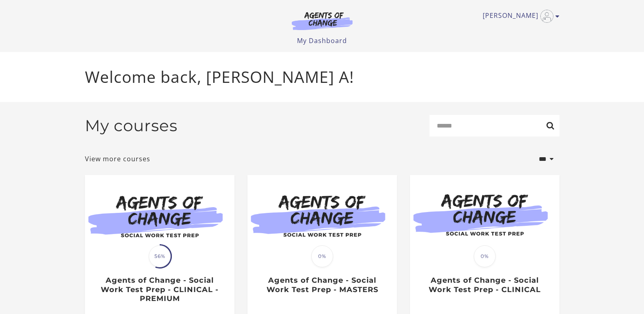  What do you see at coordinates (159, 290) in the screenshot?
I see `h3: Agents of Change - Social Work Test Prep - CLINICAL - PREMIUM` at bounding box center [159, 290].